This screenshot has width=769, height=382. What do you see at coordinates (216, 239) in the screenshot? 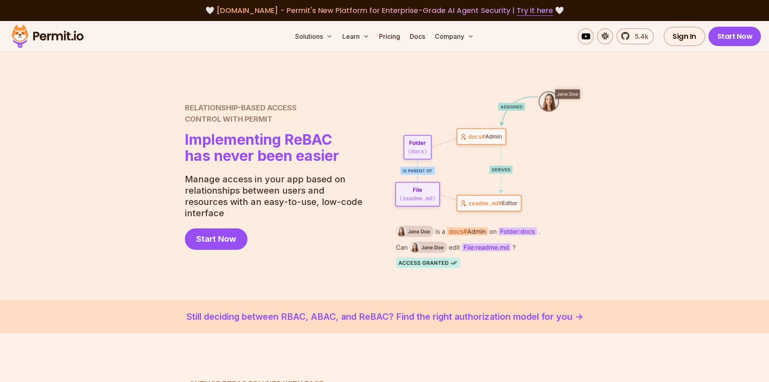
I see `span: Start Now` at bounding box center [216, 239].